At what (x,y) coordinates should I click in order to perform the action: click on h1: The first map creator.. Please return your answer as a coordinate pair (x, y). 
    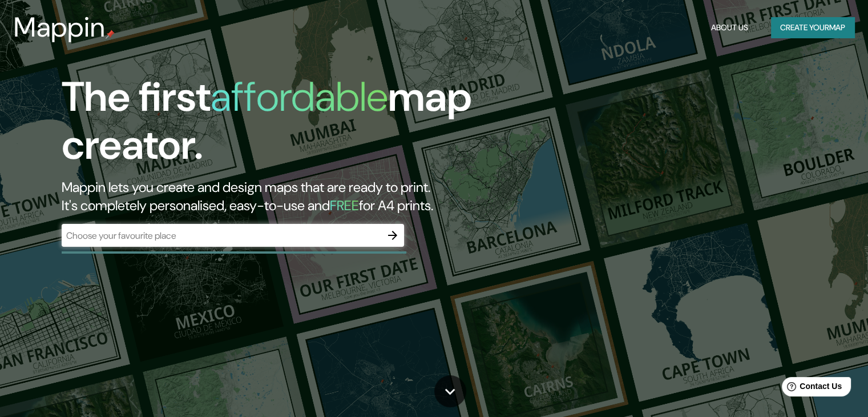
    Looking at the image, I should click on (279, 126).